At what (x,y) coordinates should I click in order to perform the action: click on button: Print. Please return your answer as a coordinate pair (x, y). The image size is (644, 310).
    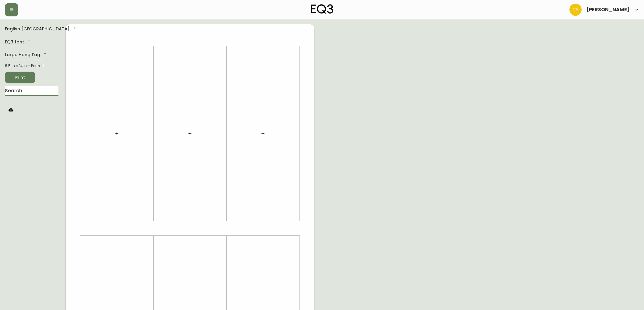
    Looking at the image, I should click on (20, 77).